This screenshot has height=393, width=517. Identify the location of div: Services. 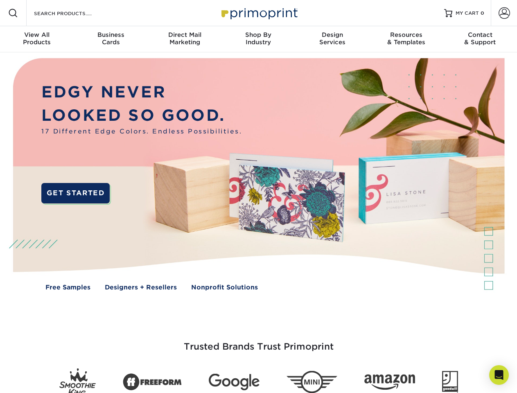
(332, 38).